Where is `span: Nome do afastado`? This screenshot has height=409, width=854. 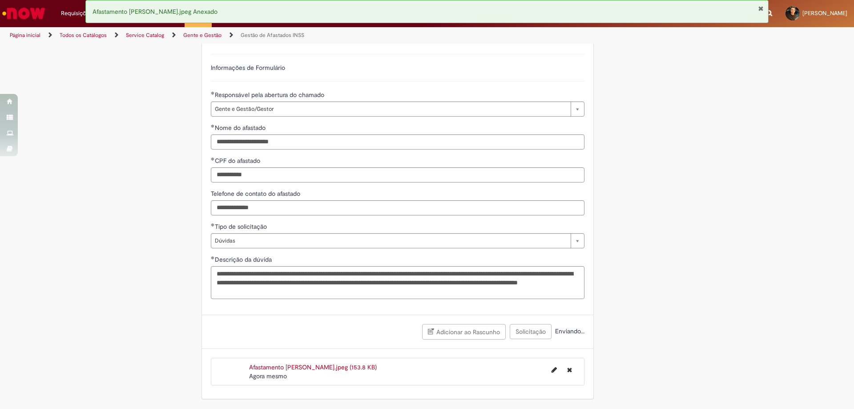 span: Nome do afastado is located at coordinates (241, 128).